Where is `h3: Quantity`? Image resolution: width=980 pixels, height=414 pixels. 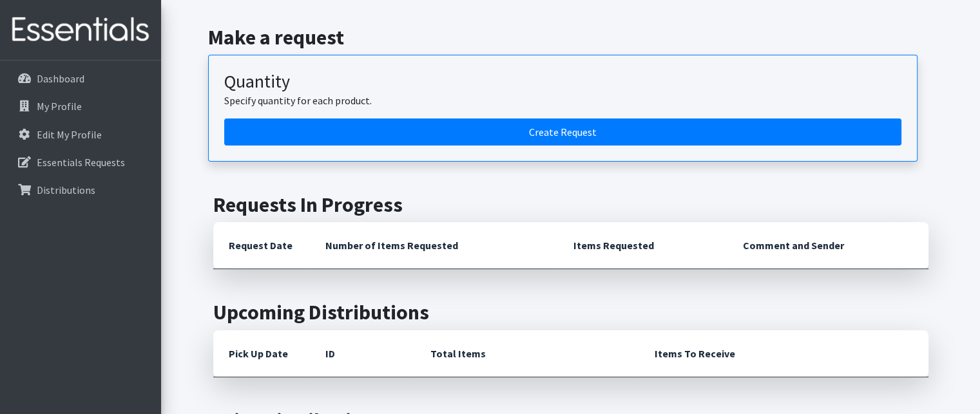 h3: Quantity is located at coordinates (563, 82).